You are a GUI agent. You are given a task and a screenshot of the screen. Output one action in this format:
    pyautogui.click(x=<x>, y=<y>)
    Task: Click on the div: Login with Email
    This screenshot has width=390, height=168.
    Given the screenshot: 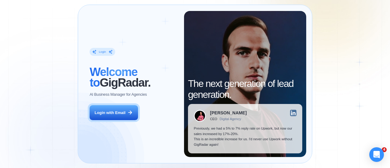 What is the action you would take?
    pyautogui.click(x=110, y=113)
    